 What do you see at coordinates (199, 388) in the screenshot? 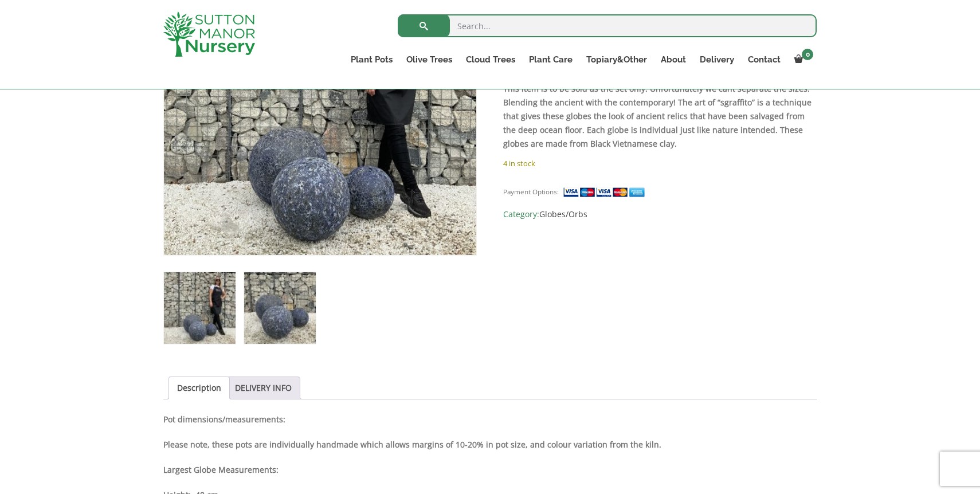
I see `a: Description` at bounding box center [199, 388].